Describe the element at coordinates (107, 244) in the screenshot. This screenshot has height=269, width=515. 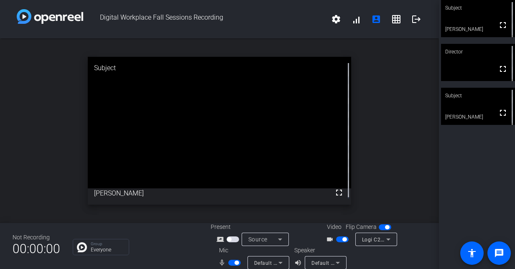
I see `p: Group` at that location.